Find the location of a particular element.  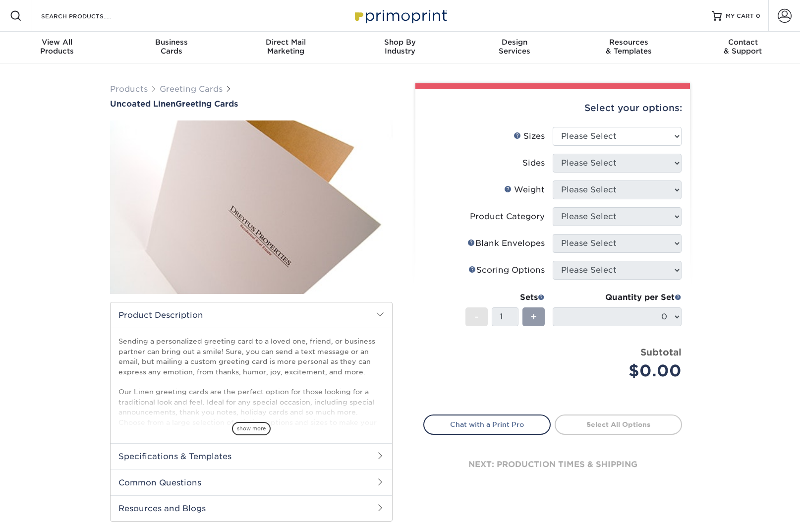

div: Cards is located at coordinates (171, 46).